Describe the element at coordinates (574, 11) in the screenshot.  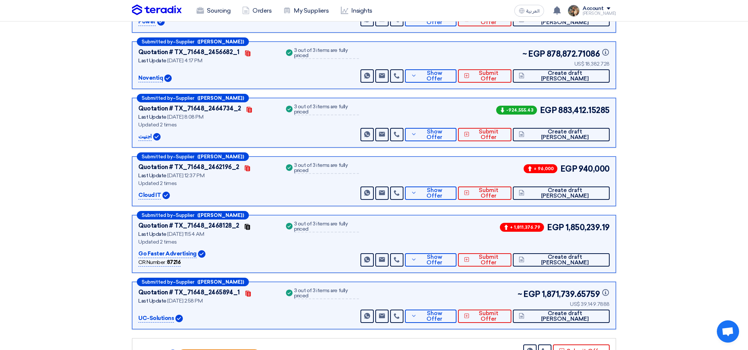
I see `img: file_1710751448746.jpg` at that location.